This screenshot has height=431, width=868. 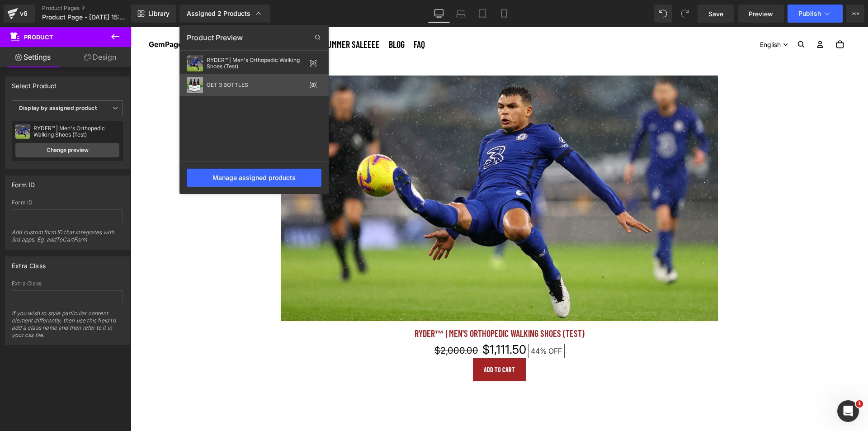 What do you see at coordinates (224, 13) in the screenshot?
I see `div: Assigned 2 Products` at bounding box center [224, 13].